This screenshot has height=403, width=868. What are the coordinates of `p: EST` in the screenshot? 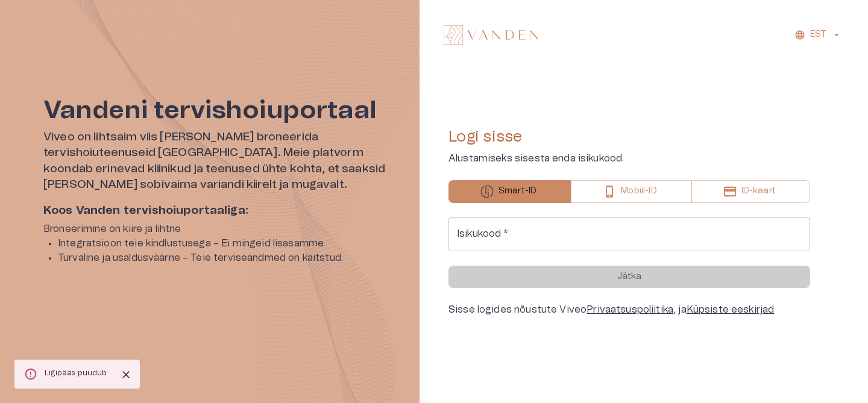 It's located at (818, 34).